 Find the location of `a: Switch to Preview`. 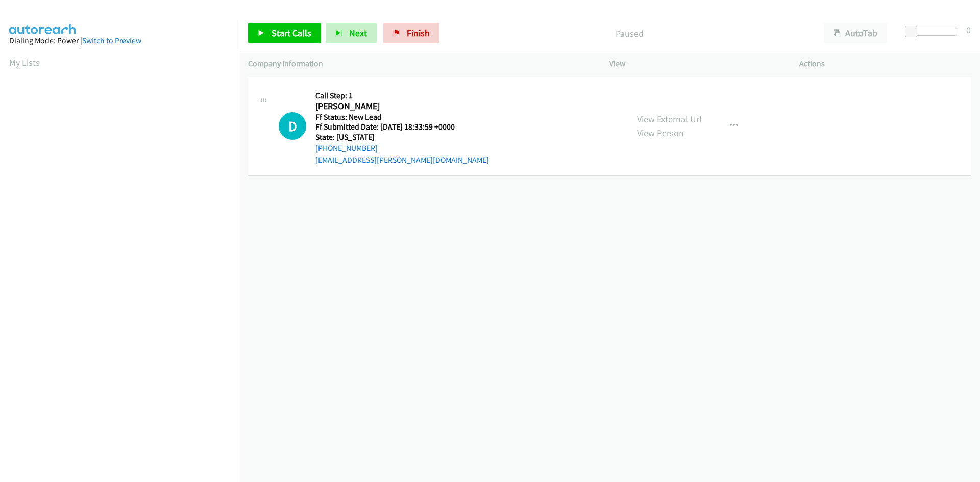

a: Switch to Preview is located at coordinates (112, 40).